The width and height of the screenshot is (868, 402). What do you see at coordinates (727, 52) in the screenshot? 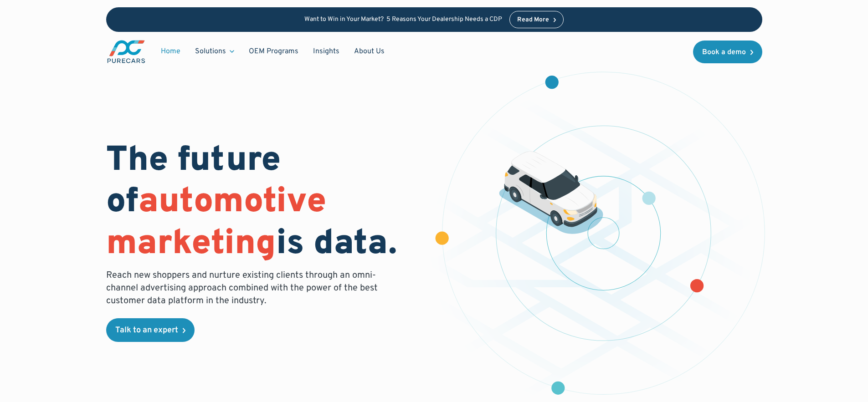
I see `a: Book a demo` at bounding box center [727, 52].